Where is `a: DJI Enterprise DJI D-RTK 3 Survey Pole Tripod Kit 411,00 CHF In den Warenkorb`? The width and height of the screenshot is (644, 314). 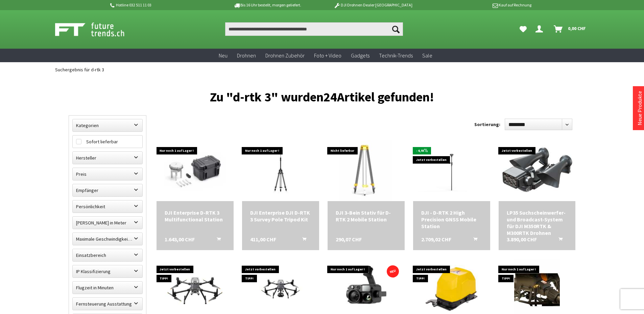
a: DJI Enterprise DJI D-RTK 3 Survey Pole Tripod Kit 411,00 CHF In den Warenkorb is located at coordinates (281, 216).